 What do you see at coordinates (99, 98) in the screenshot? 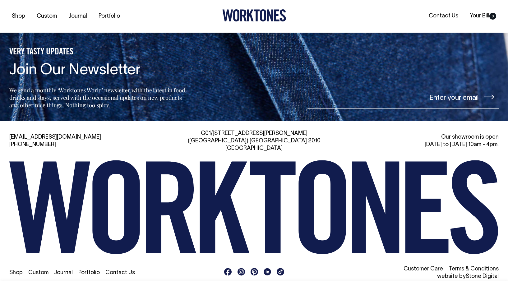
I see `p: We send a monthly ‘Worktones World’ newsletter with the latest in food, drinks and stays, served ...` at bounding box center [99, 98].